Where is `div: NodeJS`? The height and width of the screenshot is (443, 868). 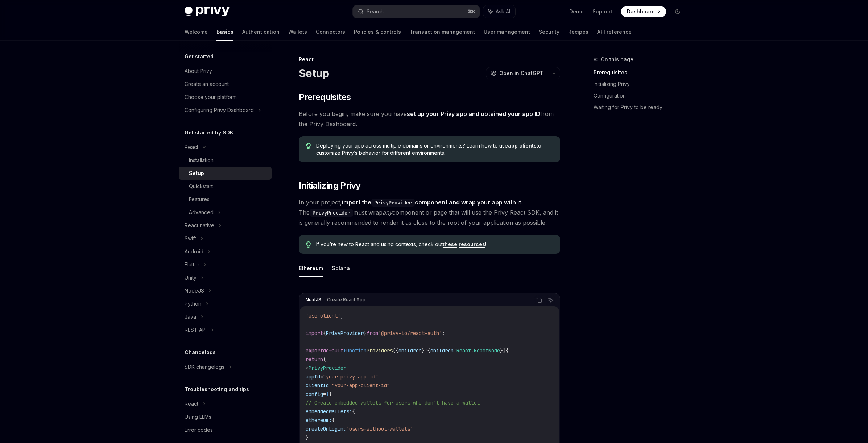 div: NodeJS is located at coordinates (194, 290).